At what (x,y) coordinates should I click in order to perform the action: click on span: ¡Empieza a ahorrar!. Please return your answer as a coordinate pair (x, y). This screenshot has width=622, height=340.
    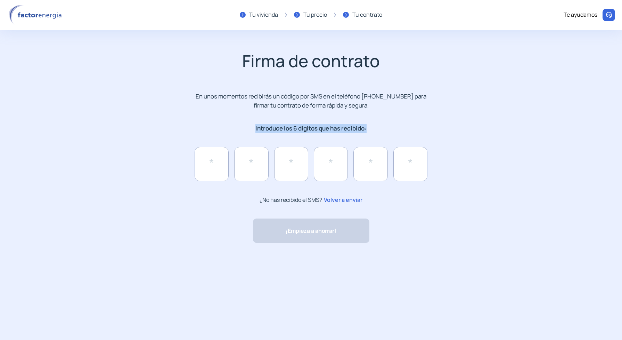
    Looking at the image, I should click on (311, 230).